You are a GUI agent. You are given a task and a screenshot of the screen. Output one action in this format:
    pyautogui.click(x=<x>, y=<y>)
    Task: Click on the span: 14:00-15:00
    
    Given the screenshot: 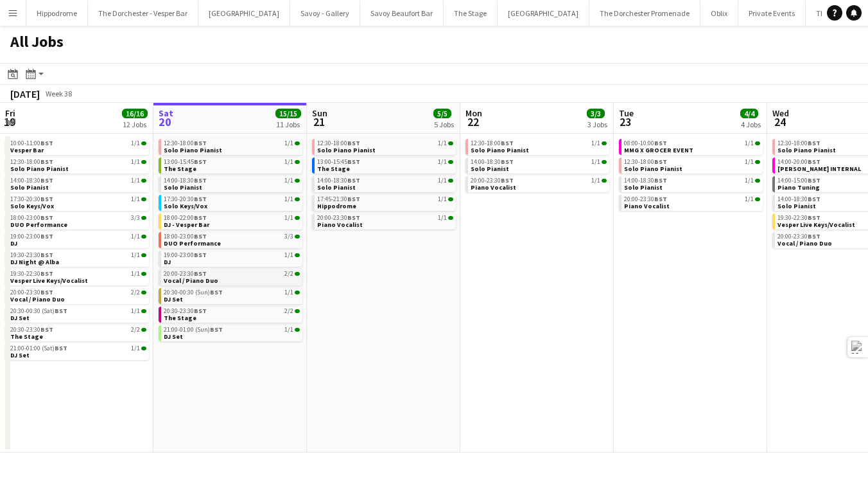 What is the action you would take?
    pyautogui.click(x=799, y=181)
    